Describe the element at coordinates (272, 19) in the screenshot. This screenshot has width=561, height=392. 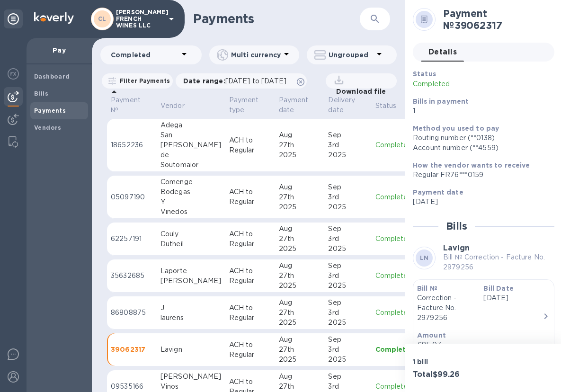
I see `h1: Payments` at that location.